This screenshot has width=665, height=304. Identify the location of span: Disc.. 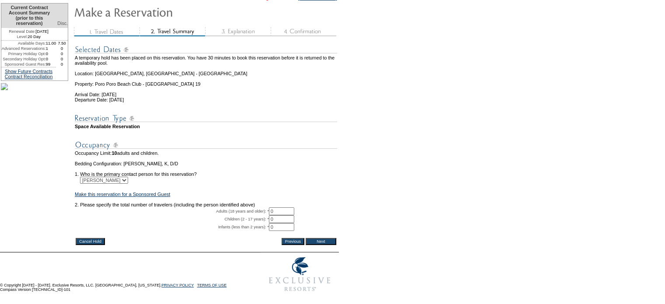
(63, 23).